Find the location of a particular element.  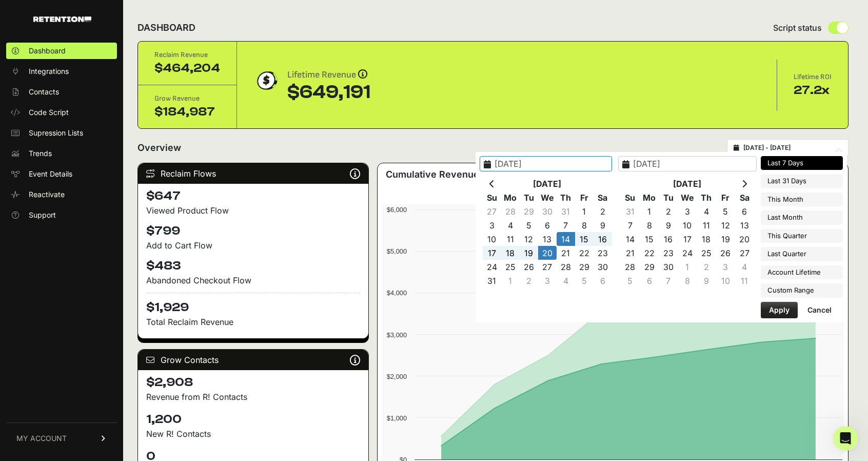

span: Supression Lists is located at coordinates (56, 133).